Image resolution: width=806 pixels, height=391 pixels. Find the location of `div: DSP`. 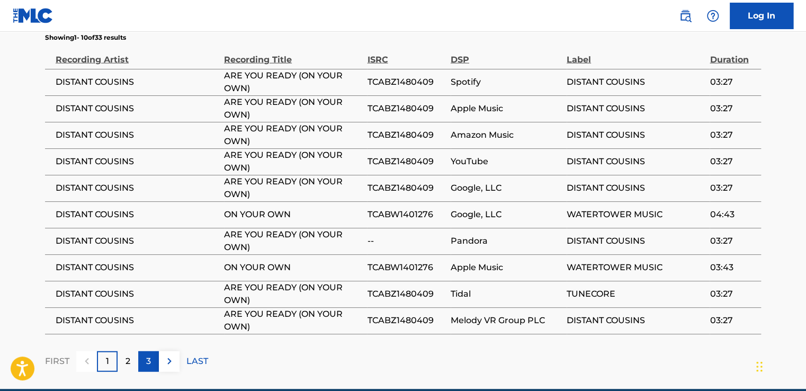

div: DSP is located at coordinates (506, 54).